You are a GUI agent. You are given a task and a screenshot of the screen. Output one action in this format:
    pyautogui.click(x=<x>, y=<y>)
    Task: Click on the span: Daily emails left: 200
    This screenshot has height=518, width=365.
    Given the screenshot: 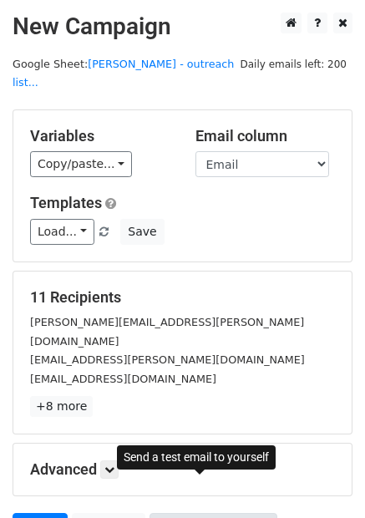 What is the action you would take?
    pyautogui.click(x=293, y=64)
    